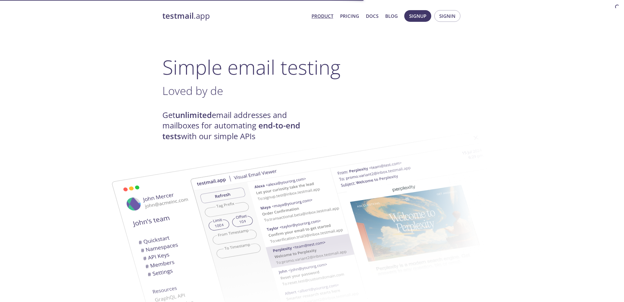 This screenshot has height=302, width=624. What do you see at coordinates (447, 16) in the screenshot?
I see `button: Signin` at bounding box center [447, 16].